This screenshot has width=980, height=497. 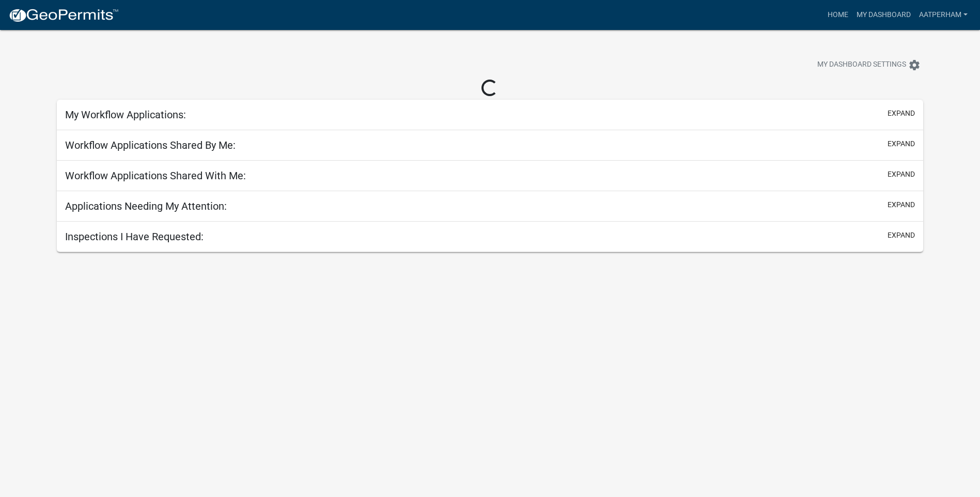 What do you see at coordinates (862, 65) in the screenshot?
I see `span: My Dashboard Settings` at bounding box center [862, 65].